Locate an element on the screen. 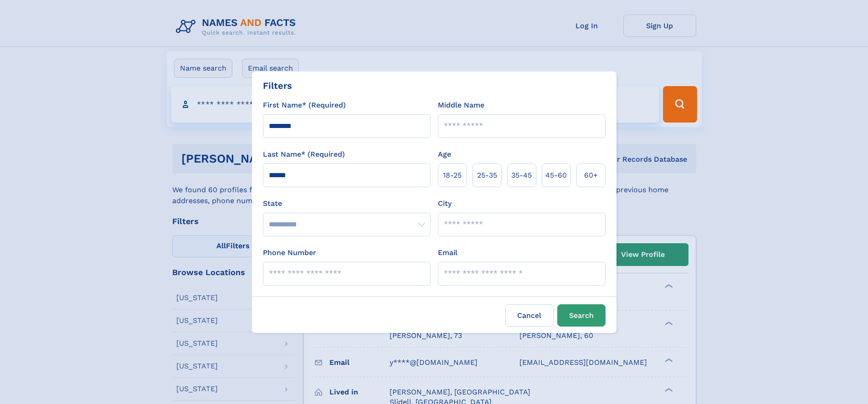  span: 25‑35 is located at coordinates (487, 176).